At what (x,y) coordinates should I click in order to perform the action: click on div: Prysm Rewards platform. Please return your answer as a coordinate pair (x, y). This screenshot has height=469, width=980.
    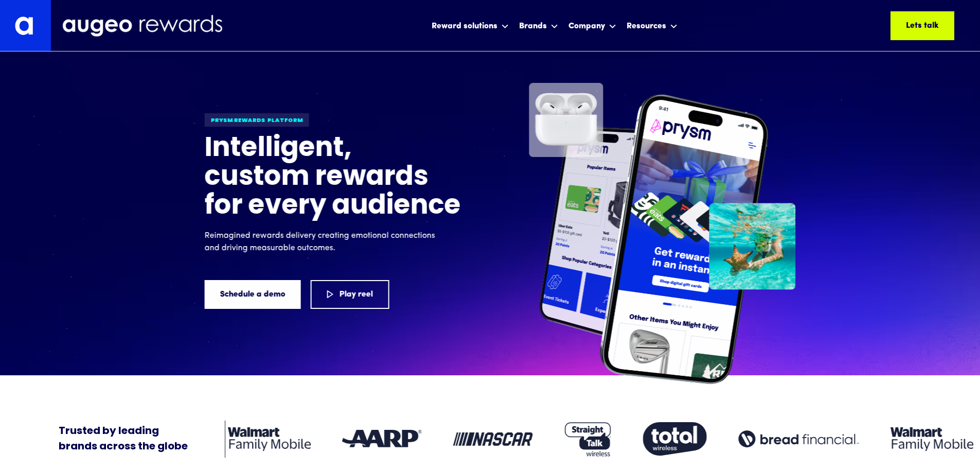
    Looking at the image, I should click on (256, 119).